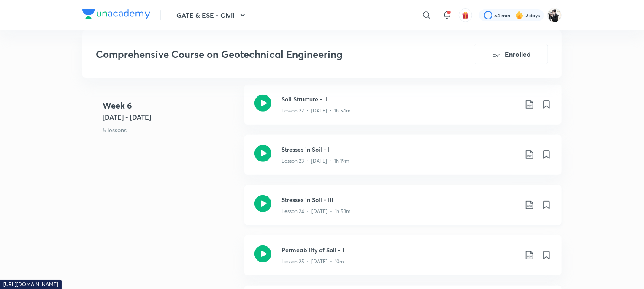 This screenshot has height=289, width=644. Describe the element at coordinates (520, 15) in the screenshot. I see `img: streak` at that location.